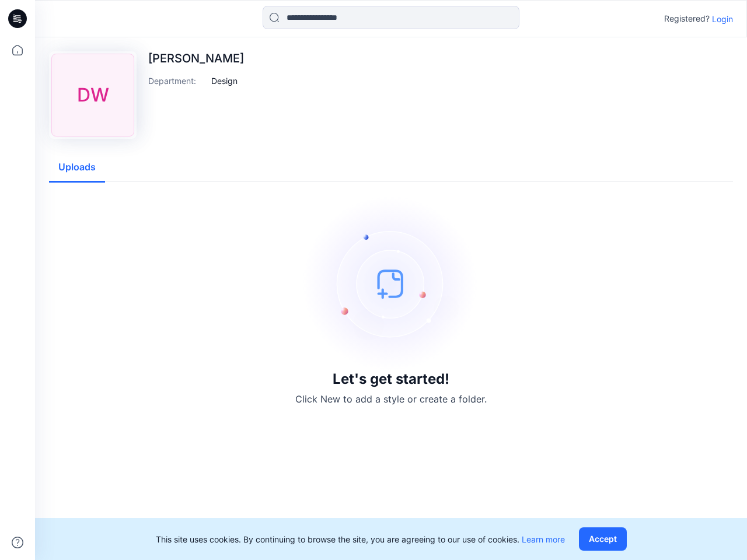 The height and width of the screenshot is (560, 747). What do you see at coordinates (224, 80) in the screenshot?
I see `p: Design` at bounding box center [224, 80].